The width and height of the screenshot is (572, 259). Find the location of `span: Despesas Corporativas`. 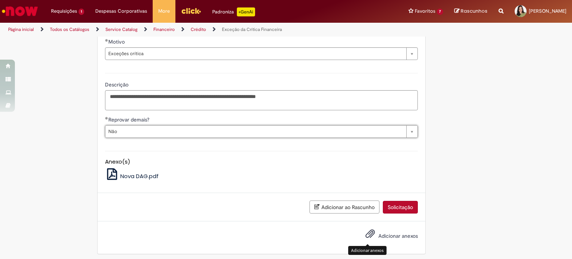

span: Despesas Corporativas is located at coordinates (121, 11).